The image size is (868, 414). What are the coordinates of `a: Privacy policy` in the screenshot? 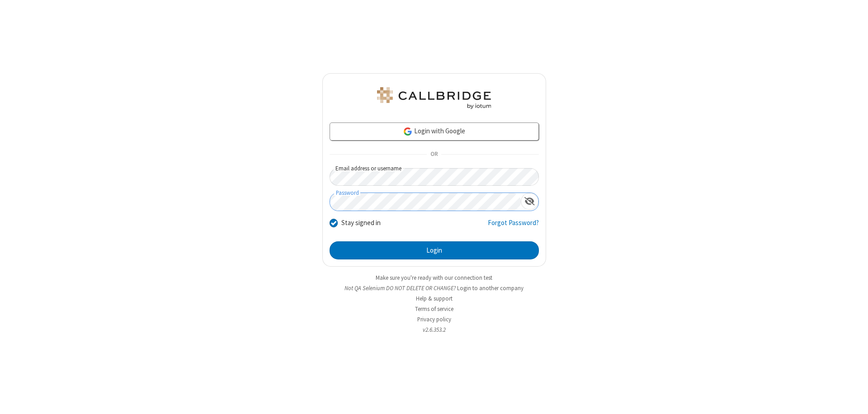 It's located at (434, 319).